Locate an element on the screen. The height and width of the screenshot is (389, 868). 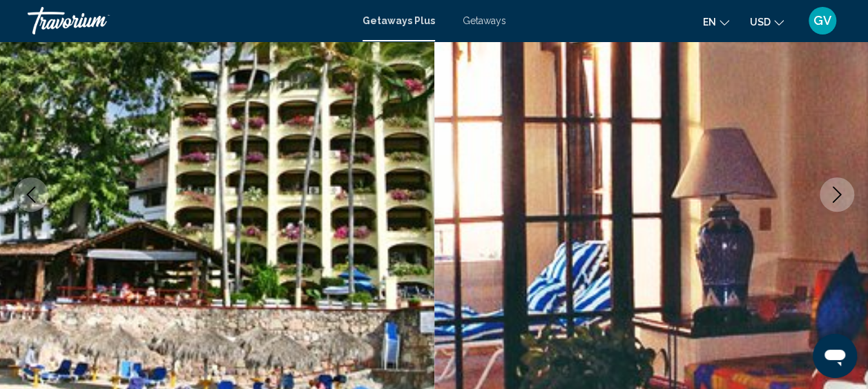
span: en is located at coordinates (709, 22).